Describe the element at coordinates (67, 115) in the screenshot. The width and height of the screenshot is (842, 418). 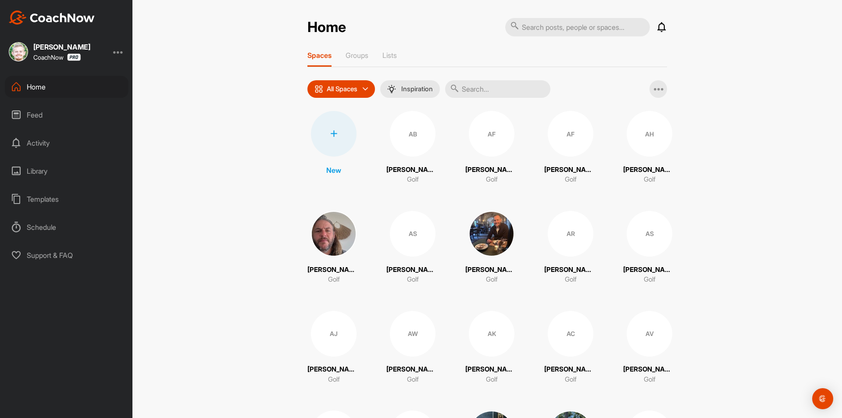
I see `div: Feed` at that location.